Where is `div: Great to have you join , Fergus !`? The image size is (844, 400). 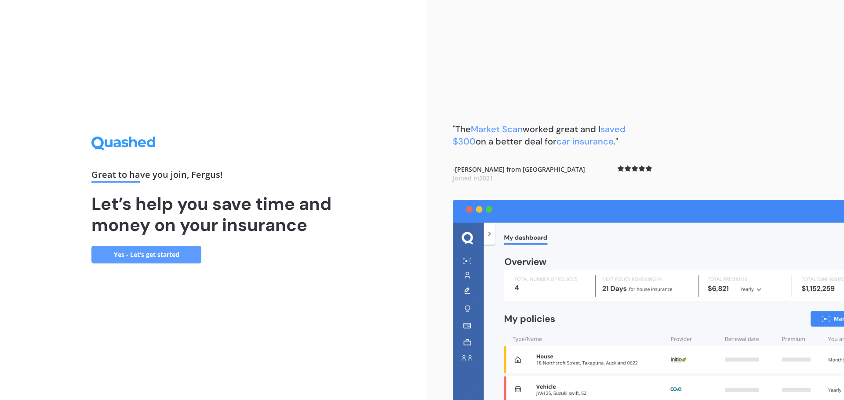
div: Great to have you join , Fergus ! is located at coordinates (213, 177).